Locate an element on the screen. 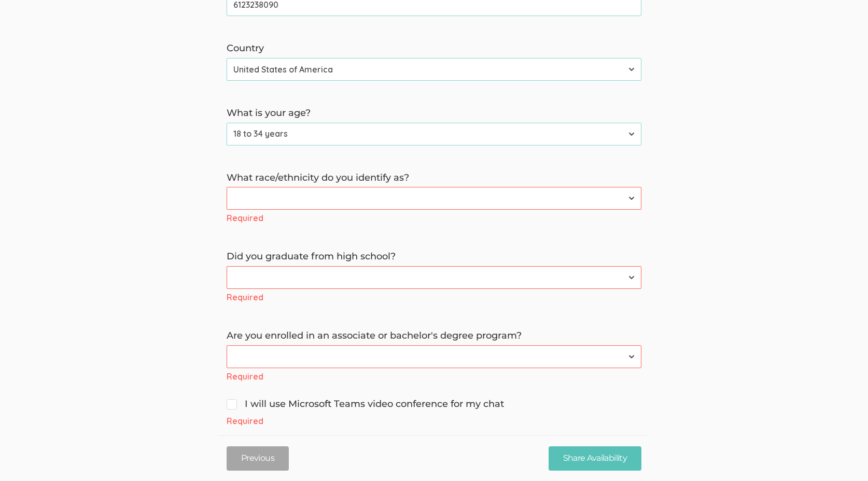 Image resolution: width=868 pixels, height=481 pixels. input: Share Availability is located at coordinates (595, 459).